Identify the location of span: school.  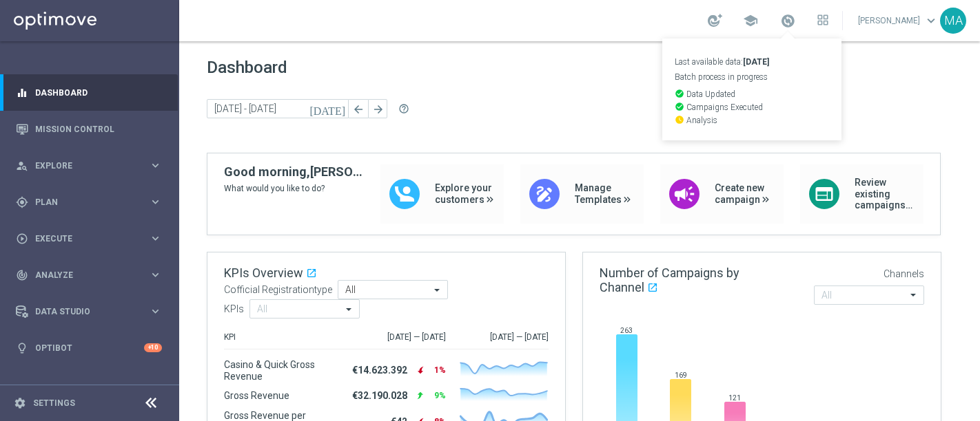
(751, 21).